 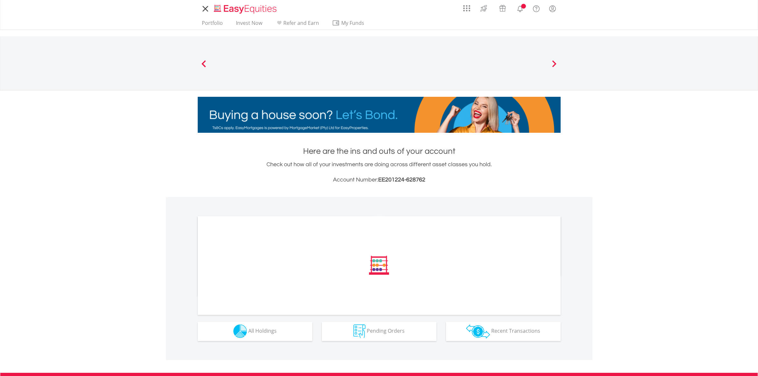 I want to click on img: holdings-wht.png, so click(x=240, y=331).